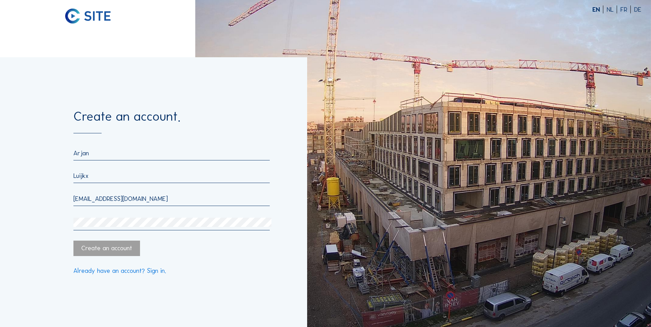 The image size is (651, 327). I want to click on div: NL, so click(611, 10).